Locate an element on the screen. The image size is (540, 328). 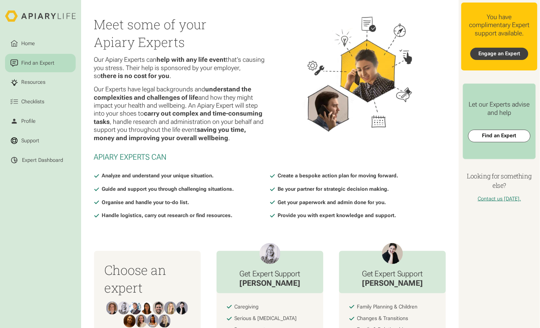
strong: help with any life event is located at coordinates (192, 59).